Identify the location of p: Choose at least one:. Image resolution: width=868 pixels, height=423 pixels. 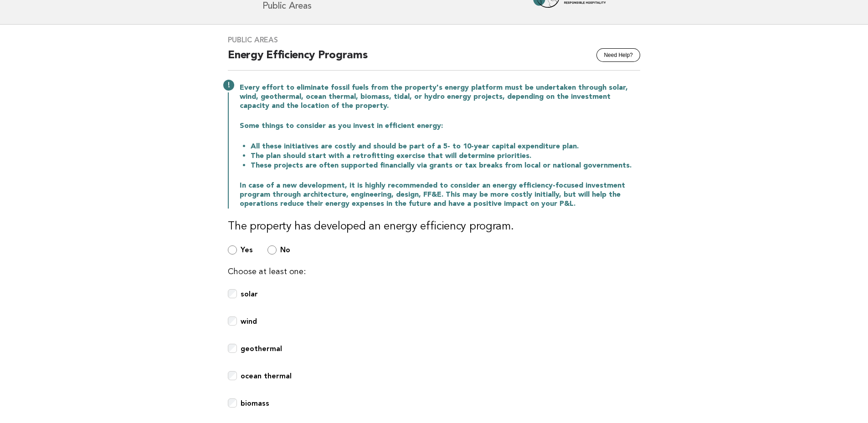
(434, 272).